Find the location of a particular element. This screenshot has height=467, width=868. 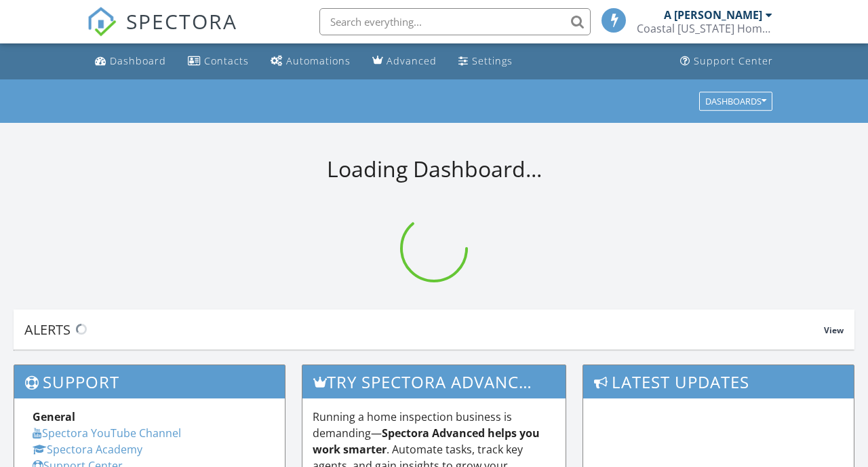

div: Alerts is located at coordinates (424, 329).